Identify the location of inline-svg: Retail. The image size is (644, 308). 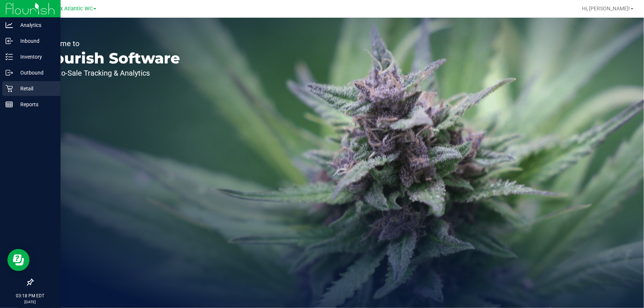
(9, 88).